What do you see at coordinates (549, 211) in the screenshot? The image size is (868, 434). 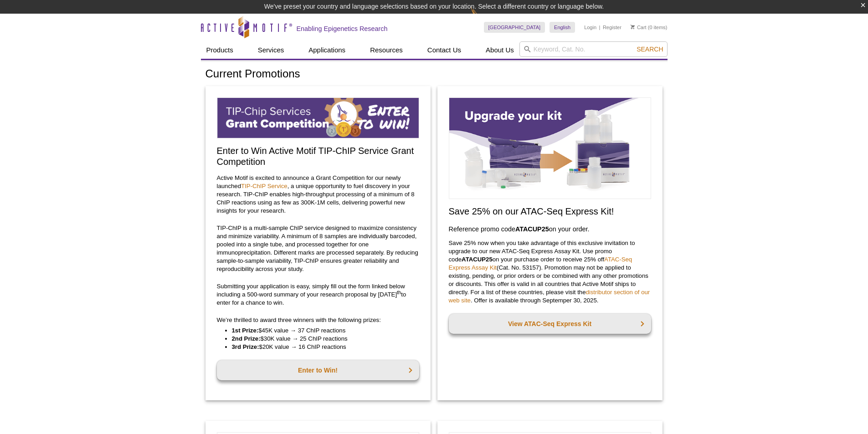 I see `h2: Save 25% on our ATAC-Seq Express Kit!` at bounding box center [549, 211].